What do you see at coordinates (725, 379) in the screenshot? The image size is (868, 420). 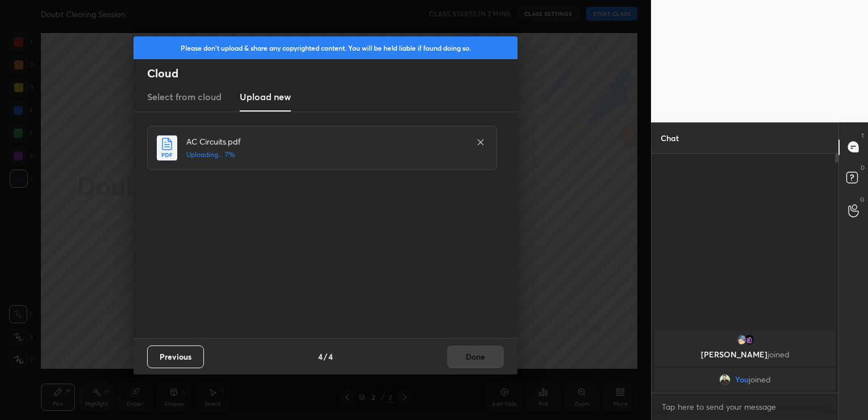 I see `img: 92155e9b22ef4df58f3aabcf37ccfb9e.jpg` at bounding box center [725, 379].